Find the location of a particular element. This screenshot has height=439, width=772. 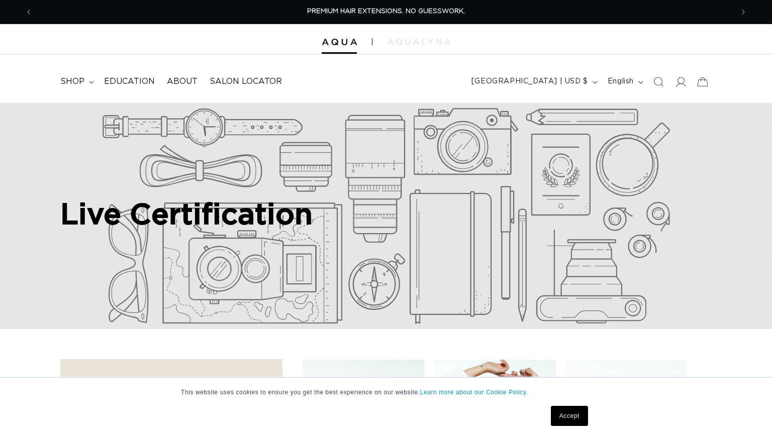

a: Education is located at coordinates (129, 81).